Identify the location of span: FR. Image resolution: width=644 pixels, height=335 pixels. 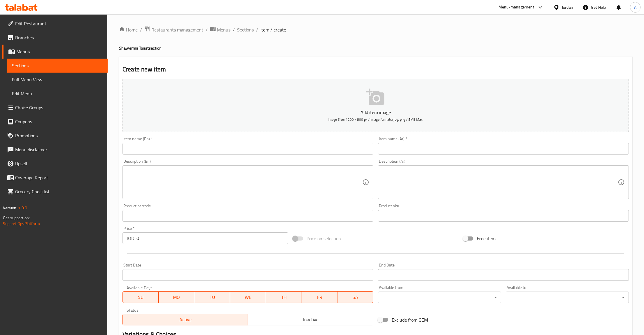
(320, 297).